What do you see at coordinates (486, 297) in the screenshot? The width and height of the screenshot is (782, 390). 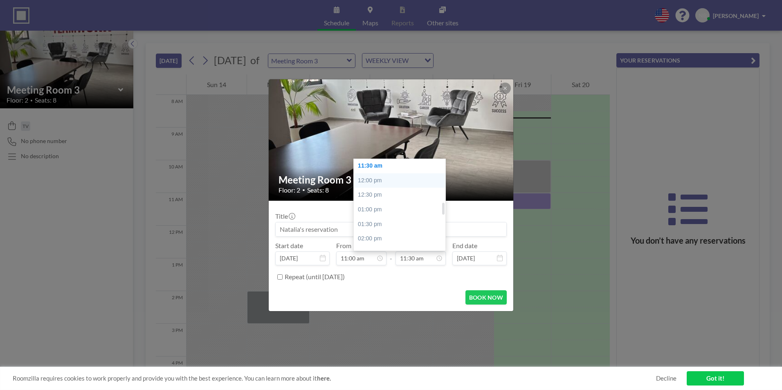 I see `button: BOOK NOW` at bounding box center [486, 297].